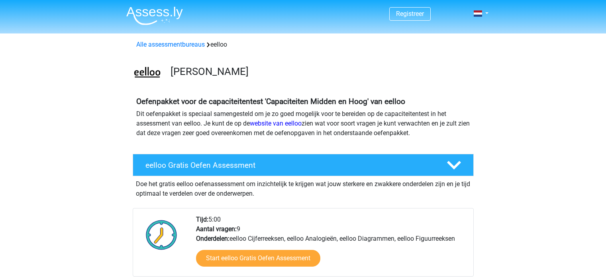 This screenshot has width=606, height=277. I want to click on b: Oefenpakket voor de capaciteitentest 'Capaciteiten Midden en Hoog' van eelloo, so click(270, 101).